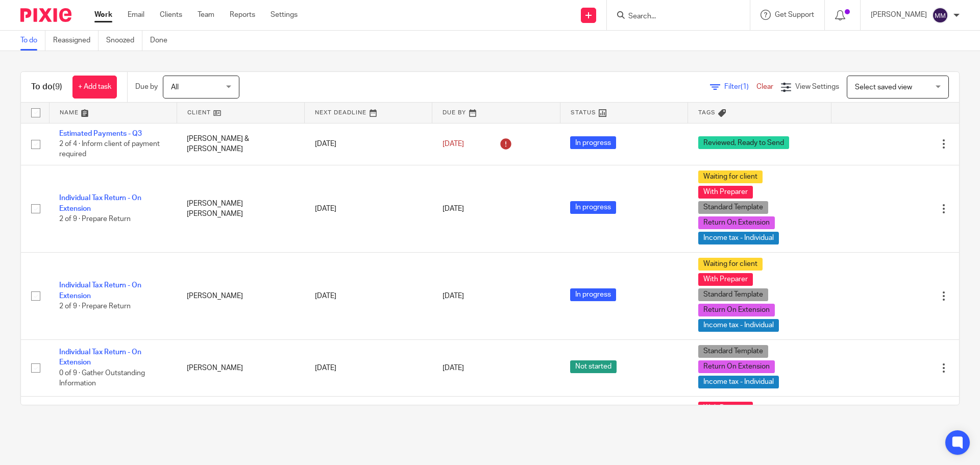  What do you see at coordinates (46, 14) in the screenshot?
I see `img: Pixie` at bounding box center [46, 14].